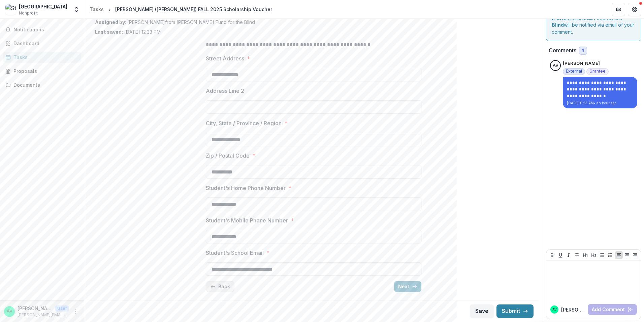  What do you see at coordinates (583, 50) in the screenshot?
I see `span: 1` at bounding box center [583, 50].